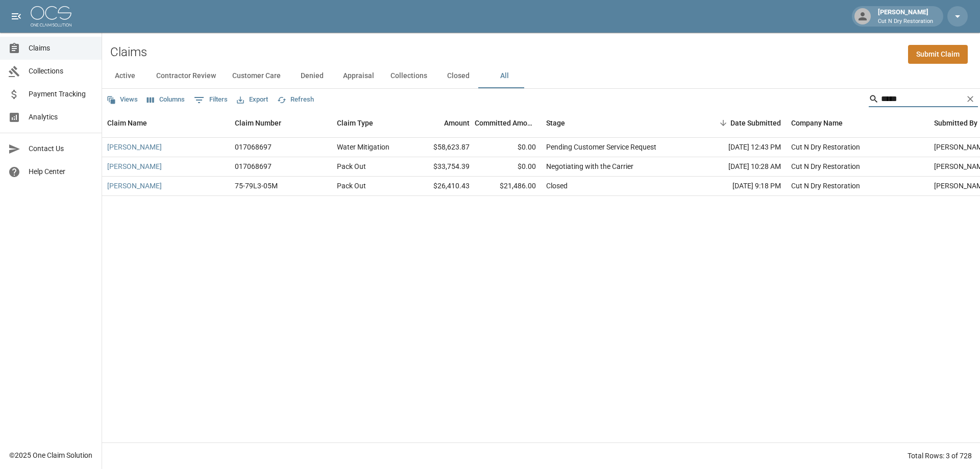 This screenshot has width=980, height=469. I want to click on div: © 2025 One Claim Solution, so click(50, 455).